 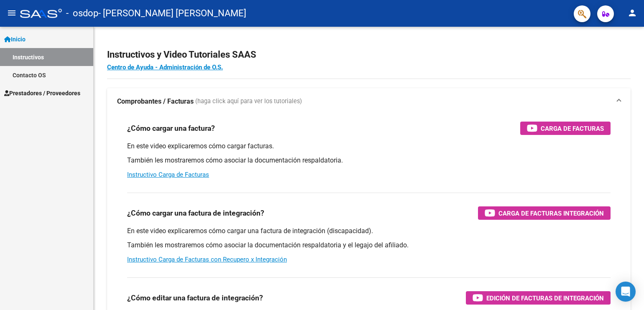 I want to click on a: Centro de Ayuda - Administración de O.S., so click(x=165, y=67).